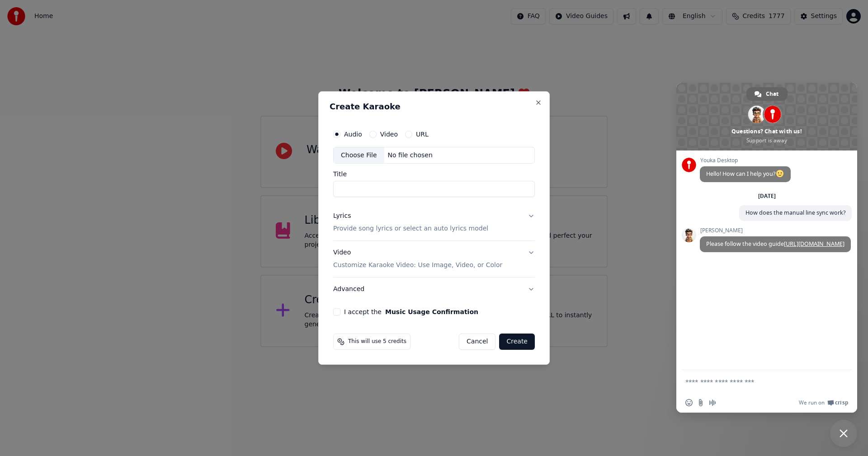 The height and width of the screenshot is (456, 868). I want to click on h2: Create Karaoke, so click(434, 107).